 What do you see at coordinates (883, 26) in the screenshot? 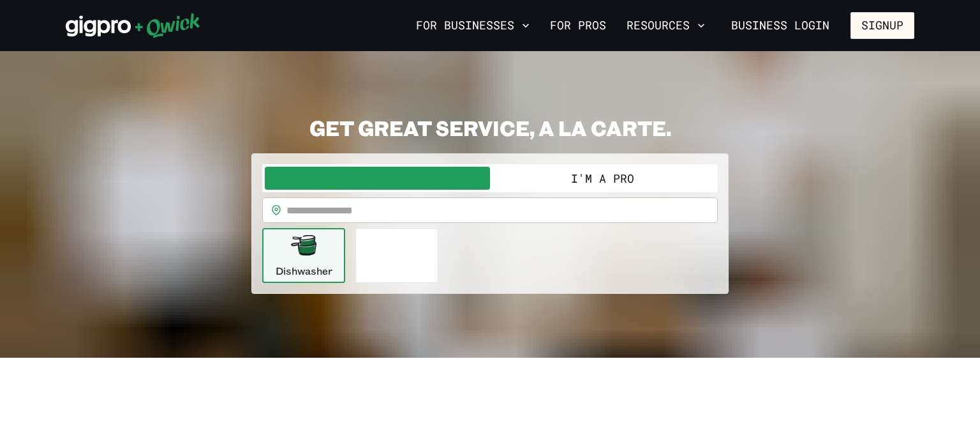
I see `button: Signup` at bounding box center [883, 26].